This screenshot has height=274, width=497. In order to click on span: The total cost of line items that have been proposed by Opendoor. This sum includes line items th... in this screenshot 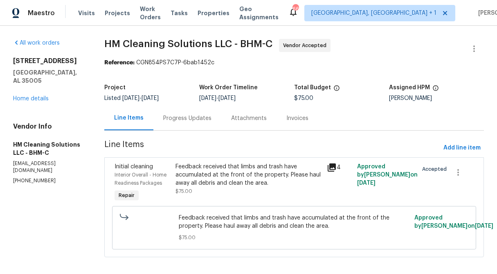, I will do `click(337, 90)`.